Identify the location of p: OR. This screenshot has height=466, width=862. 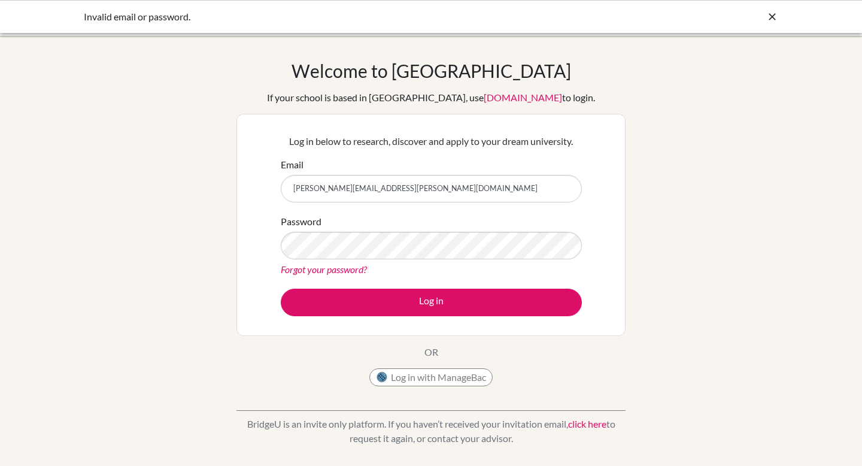
(431, 352).